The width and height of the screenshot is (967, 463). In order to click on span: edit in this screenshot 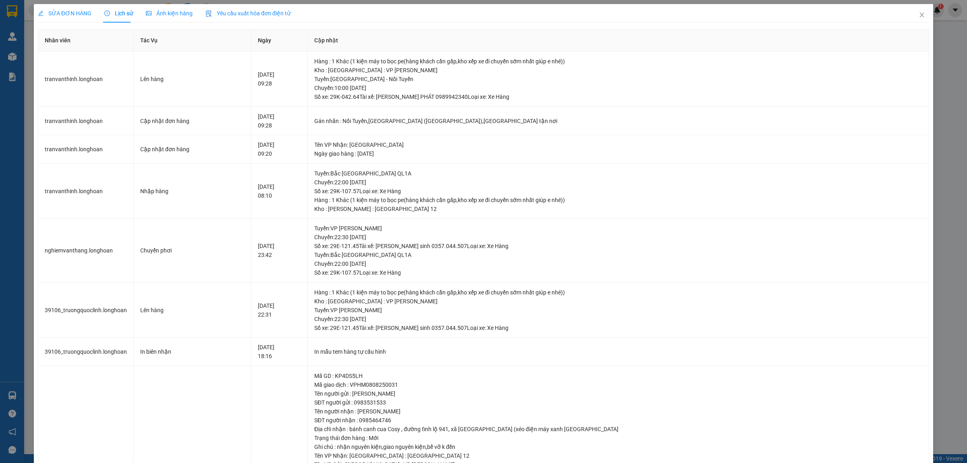, I will do `click(41, 13)`.